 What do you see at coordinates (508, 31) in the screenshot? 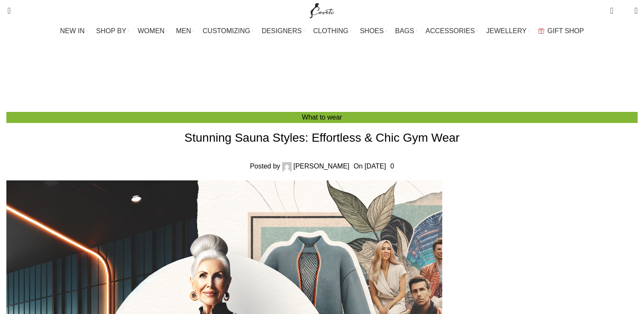
I see `a: JEWELLERY` at bounding box center [508, 31].